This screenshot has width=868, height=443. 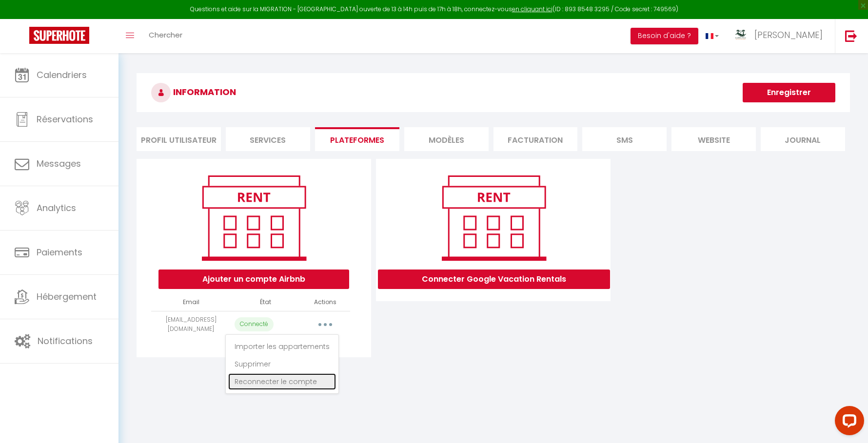 What do you see at coordinates (494, 279) in the screenshot?
I see `button: Connecter Google Vacation Rentals` at bounding box center [494, 279].